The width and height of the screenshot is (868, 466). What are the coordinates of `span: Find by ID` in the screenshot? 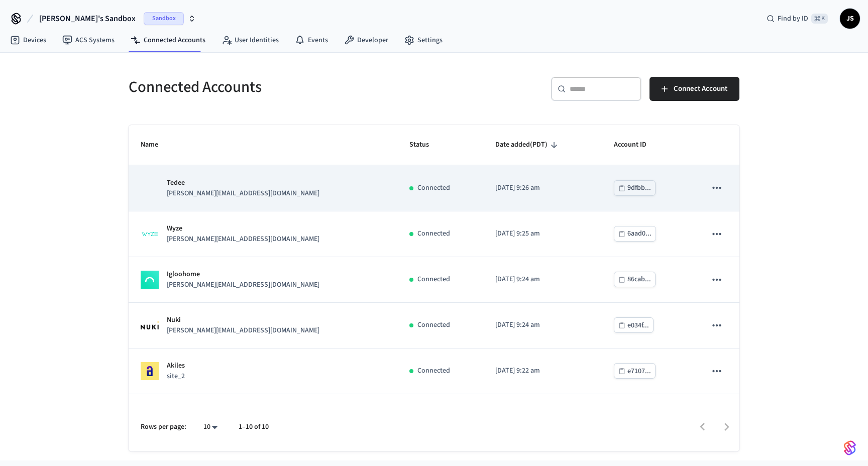 It's located at (793, 18).